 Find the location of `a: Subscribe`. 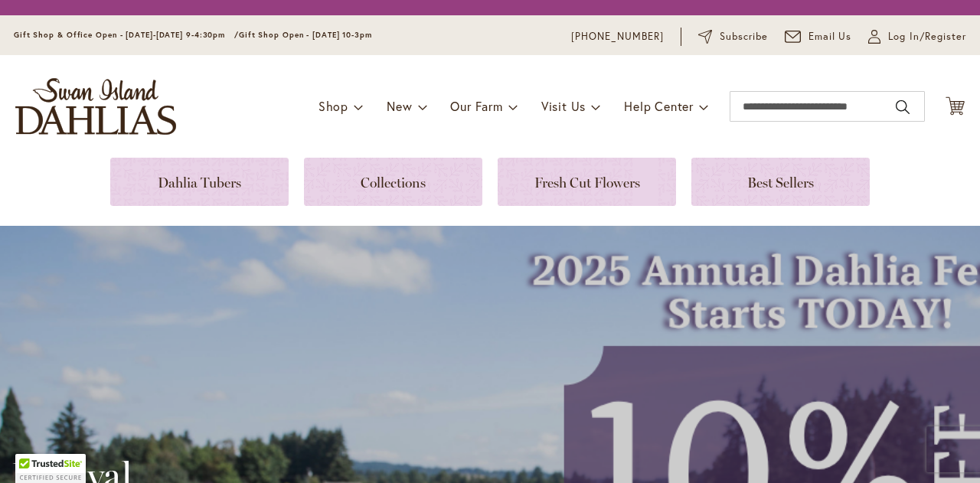

a: Subscribe is located at coordinates (733, 37).